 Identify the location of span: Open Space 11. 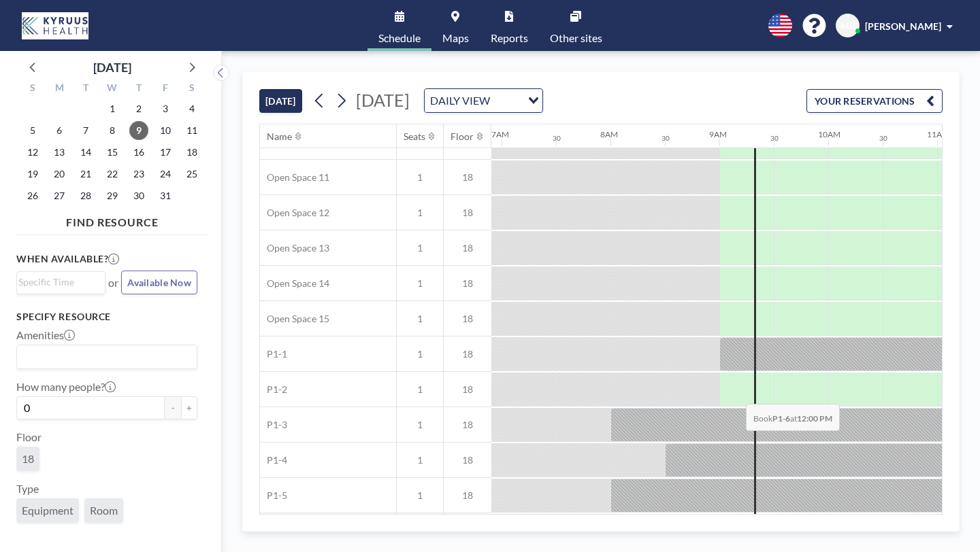
(294, 178).